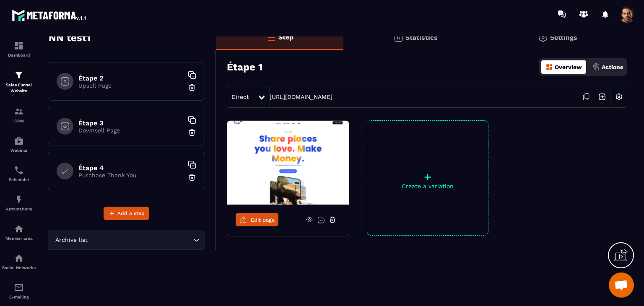 The image size is (644, 306). What do you see at coordinates (131, 123) in the screenshot?
I see `h6: Étape 3` at bounding box center [131, 123].